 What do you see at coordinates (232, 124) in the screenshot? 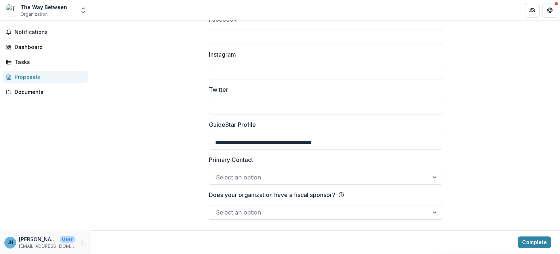
I see `p: GuideStar Profile` at bounding box center [232, 124].